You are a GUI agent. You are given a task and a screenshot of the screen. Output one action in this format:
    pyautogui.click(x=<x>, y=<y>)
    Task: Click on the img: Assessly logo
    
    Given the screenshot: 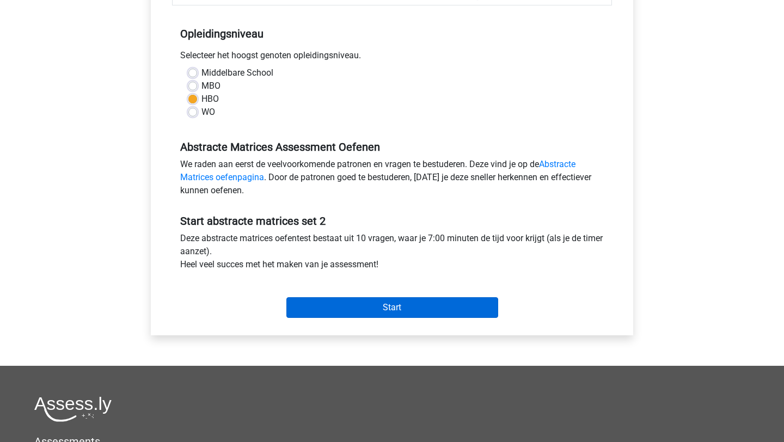 What is the action you would take?
    pyautogui.click(x=73, y=409)
    